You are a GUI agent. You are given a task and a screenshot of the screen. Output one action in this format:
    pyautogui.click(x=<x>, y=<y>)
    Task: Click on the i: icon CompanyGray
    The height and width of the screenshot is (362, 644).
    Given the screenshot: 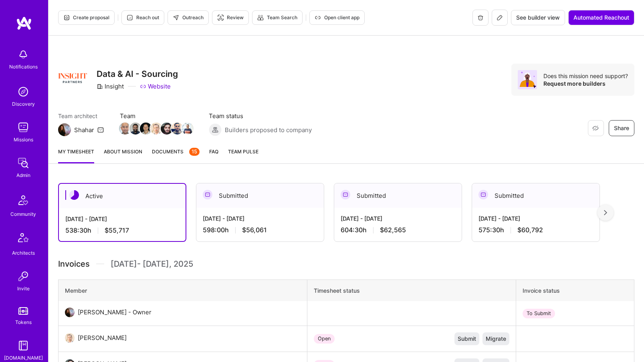 What is the action you would take?
    pyautogui.click(x=100, y=87)
    